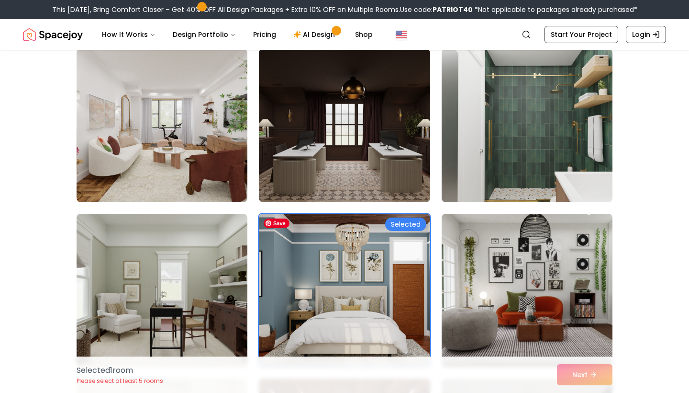  I want to click on button: Design Portfolio, so click(204, 34).